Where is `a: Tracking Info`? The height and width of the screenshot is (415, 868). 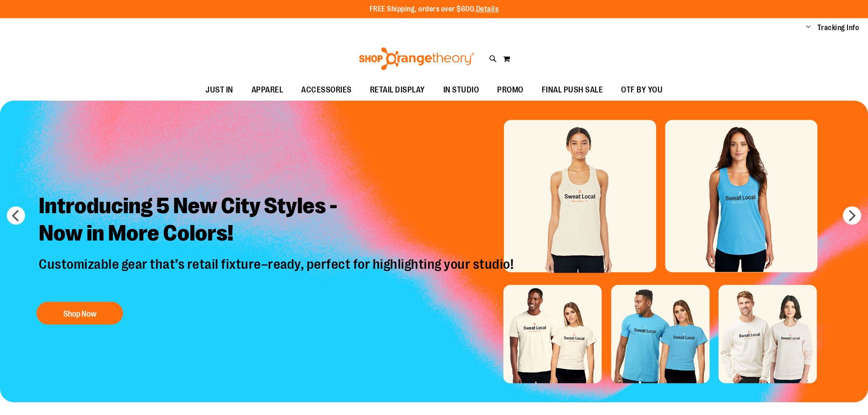
a: Tracking Info is located at coordinates (838, 28).